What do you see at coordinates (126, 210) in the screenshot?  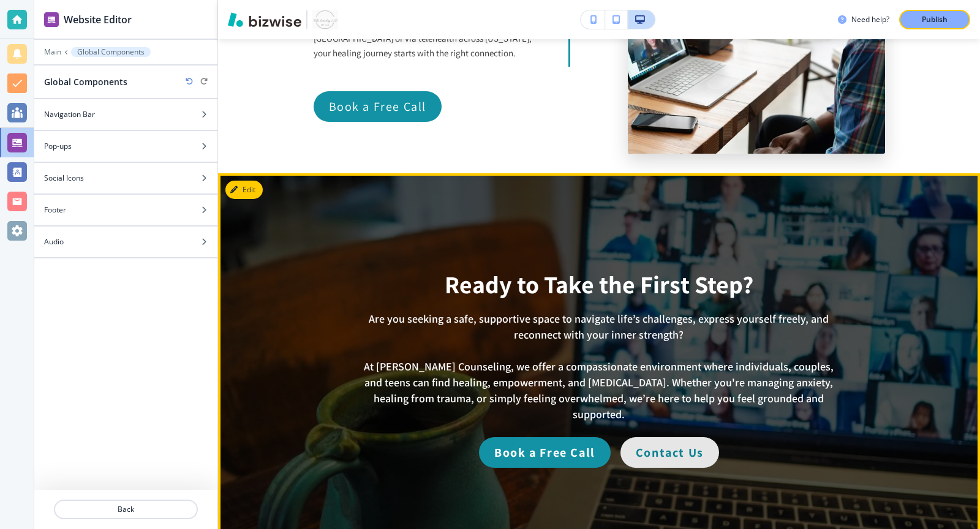 I see `div: Footer` at bounding box center [126, 210].